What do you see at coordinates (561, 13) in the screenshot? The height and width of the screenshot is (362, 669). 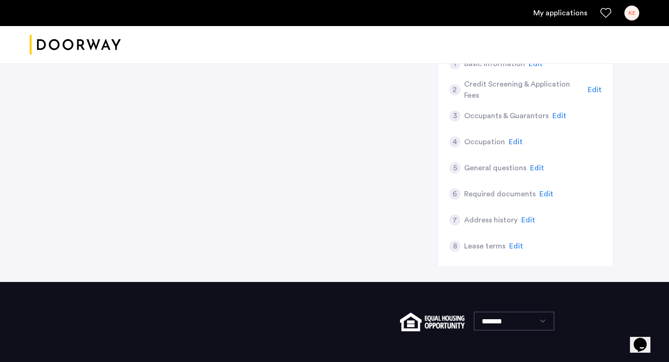 I see `a: My application` at bounding box center [561, 13].